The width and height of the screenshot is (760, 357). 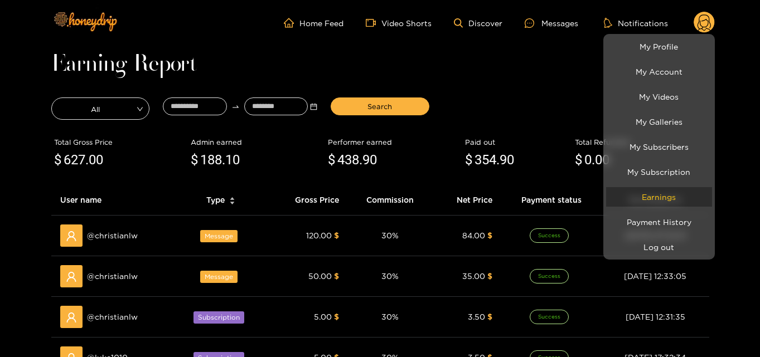 What do you see at coordinates (659, 96) in the screenshot?
I see `a: My Videos` at bounding box center [659, 96].